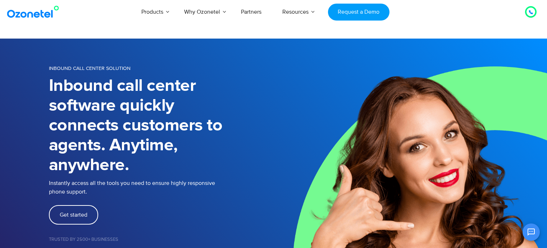  I want to click on span: INBOUND CALL CENTER SOLUTION, so click(90, 68).